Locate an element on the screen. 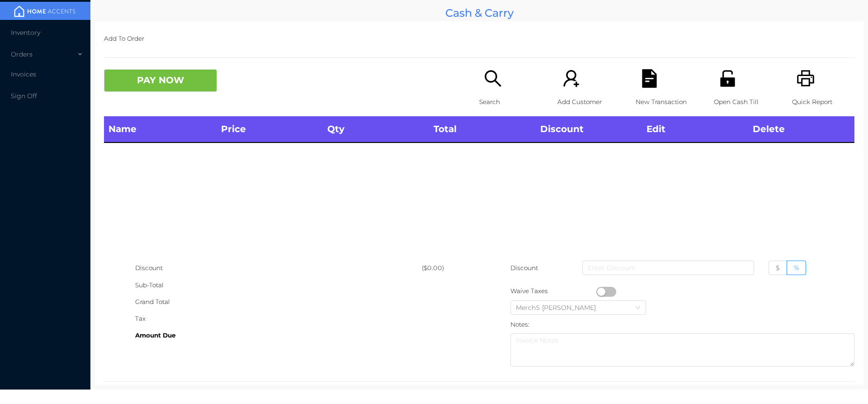  p: Open Cash Till is located at coordinates (744, 101).